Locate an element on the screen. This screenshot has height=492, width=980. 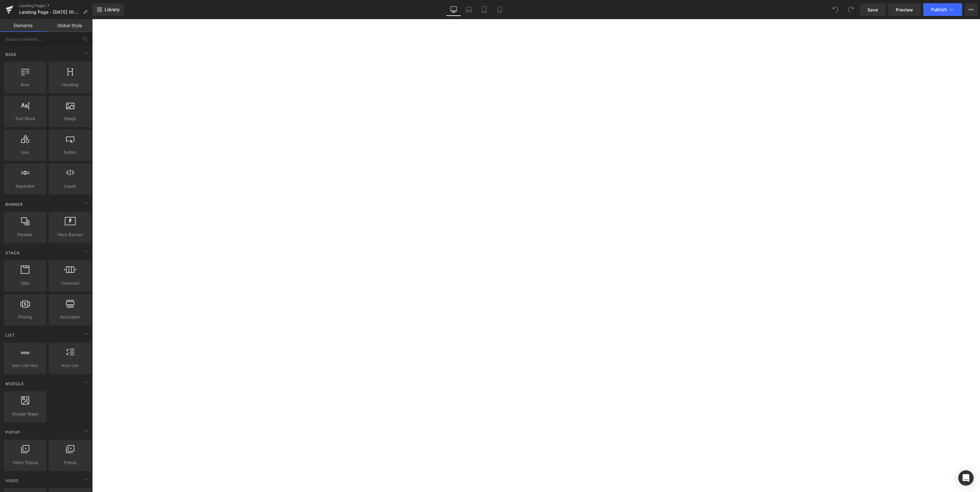
span: List is located at coordinates (10, 335).